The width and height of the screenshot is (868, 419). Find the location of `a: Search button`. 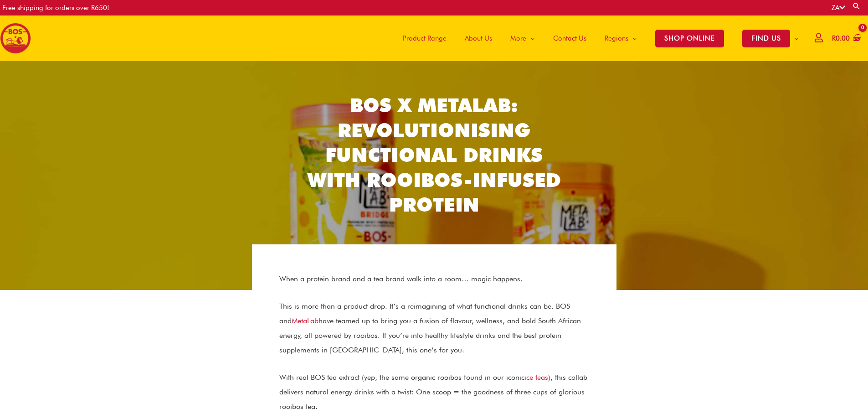

a: Search button is located at coordinates (856, 6).